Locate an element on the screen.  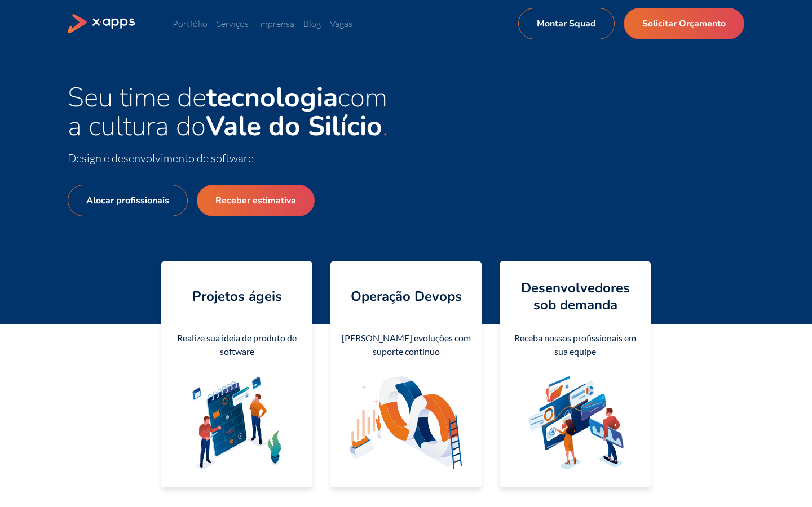
strong: tecnologia is located at coordinates (271, 98).